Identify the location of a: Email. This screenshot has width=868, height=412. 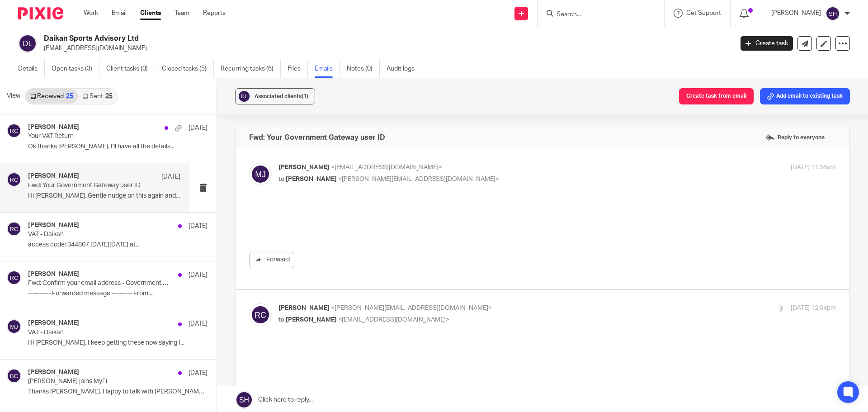
(119, 13).